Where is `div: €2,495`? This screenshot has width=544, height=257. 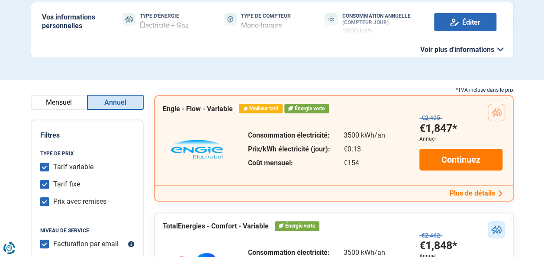
div: €2,495 is located at coordinates (431, 118).